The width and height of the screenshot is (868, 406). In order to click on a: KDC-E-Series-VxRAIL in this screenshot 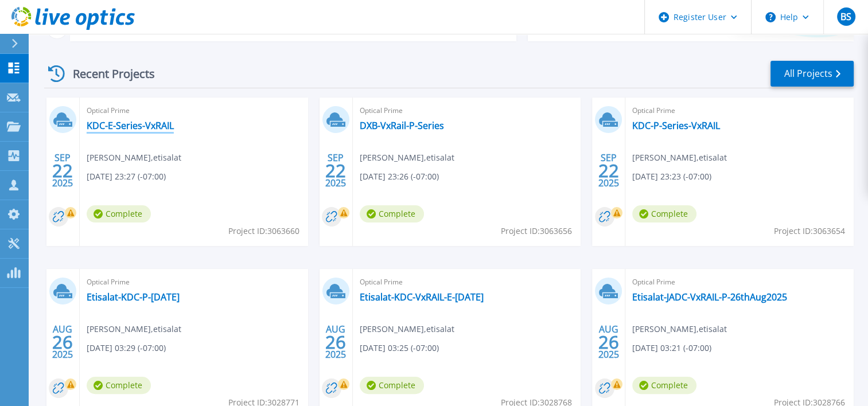, I will do `click(130, 126)`.